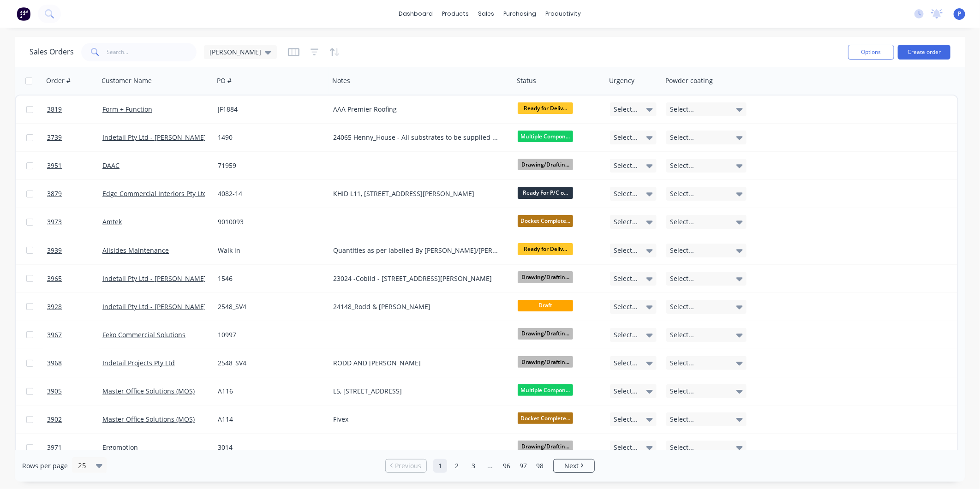 The height and width of the screenshot is (489, 980). Describe the element at coordinates (155, 194) in the screenshot. I see `a: Edge Commercial Interiors Pty Ltd` at that location.